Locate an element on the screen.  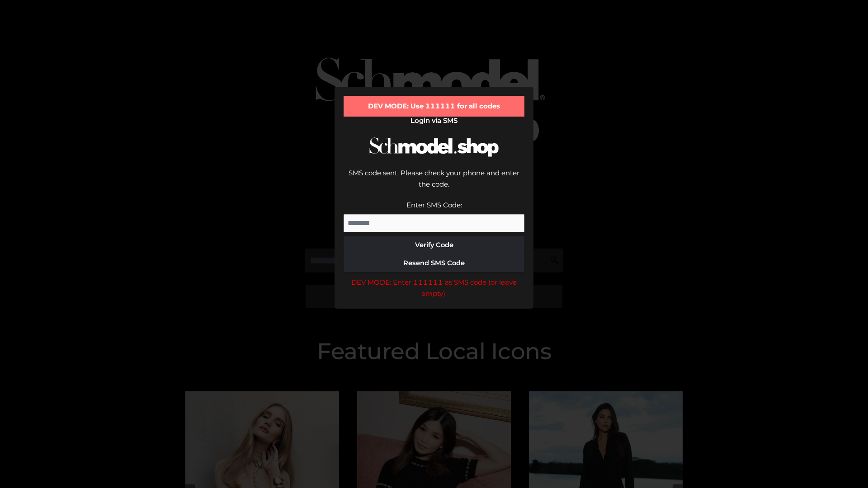
div: DEV MODE: Use 111111 for all codes is located at coordinates (434, 106).